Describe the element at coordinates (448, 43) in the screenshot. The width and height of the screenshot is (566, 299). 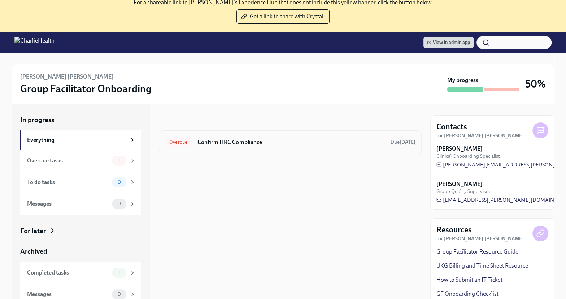
I see `a: View in admin app` at that location.